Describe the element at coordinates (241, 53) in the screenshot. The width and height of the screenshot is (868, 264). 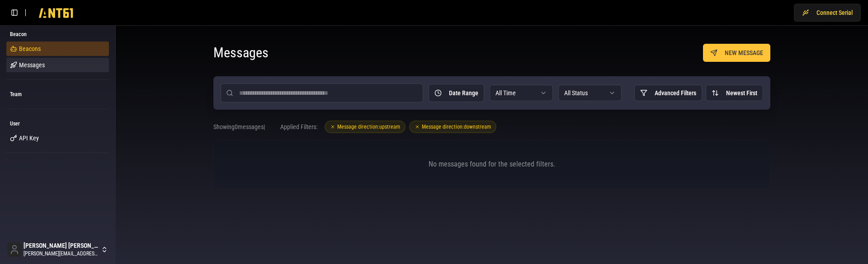
I see `h1: Messages` at that location.